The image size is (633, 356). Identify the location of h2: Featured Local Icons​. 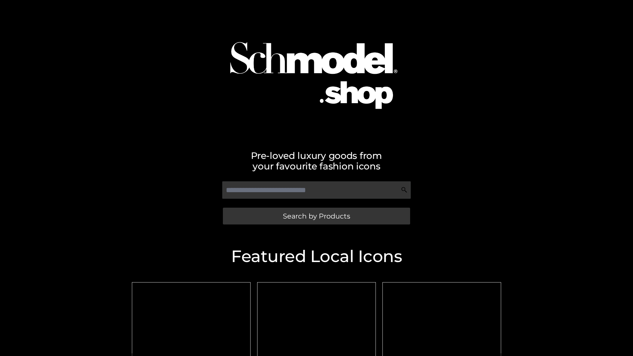
(317, 257).